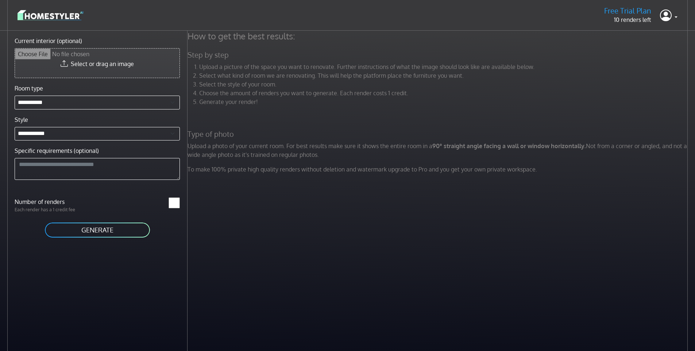 This screenshot has width=695, height=351. Describe the element at coordinates (29, 88) in the screenshot. I see `label: Room type` at that location.